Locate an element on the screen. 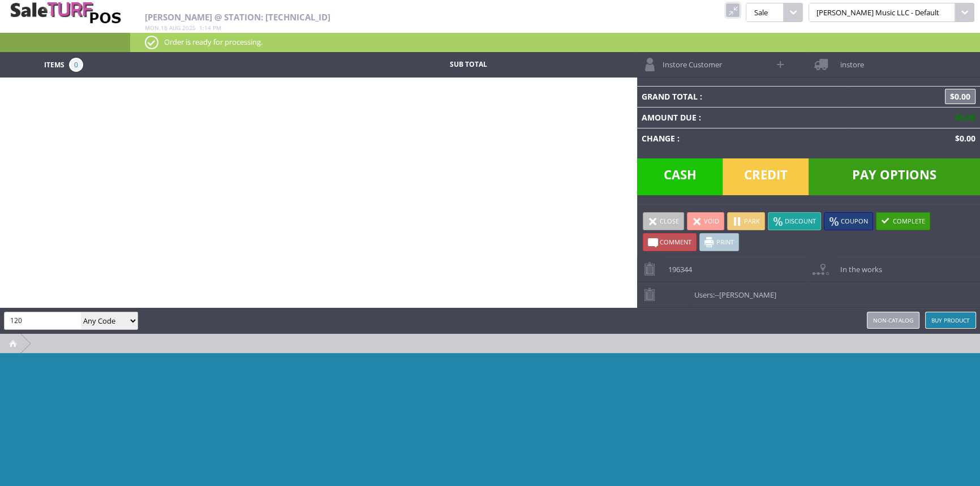 Image resolution: width=980 pixels, height=486 pixels. span: Comment is located at coordinates (676, 241).